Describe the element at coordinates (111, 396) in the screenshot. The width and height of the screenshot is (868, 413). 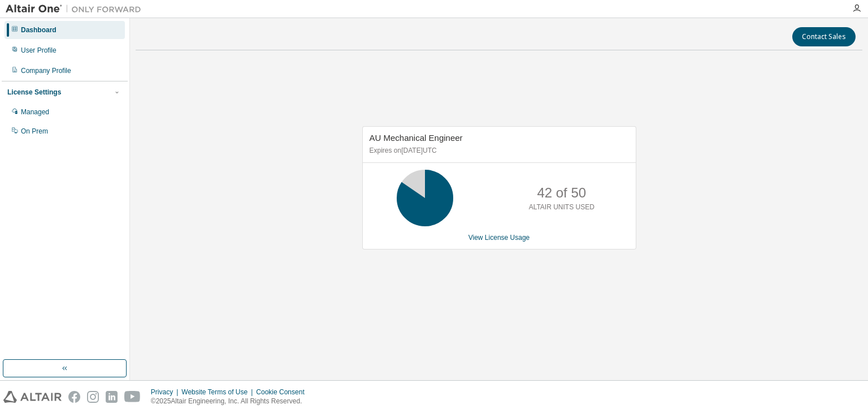
I see `img: linkedin.svg` at that location.